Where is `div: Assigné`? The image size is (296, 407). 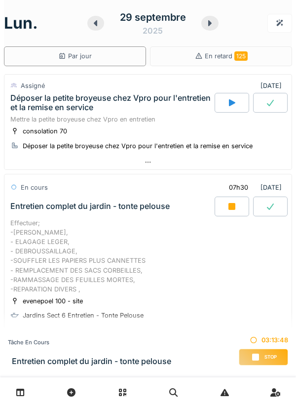
div: Assigné is located at coordinates (33, 85).